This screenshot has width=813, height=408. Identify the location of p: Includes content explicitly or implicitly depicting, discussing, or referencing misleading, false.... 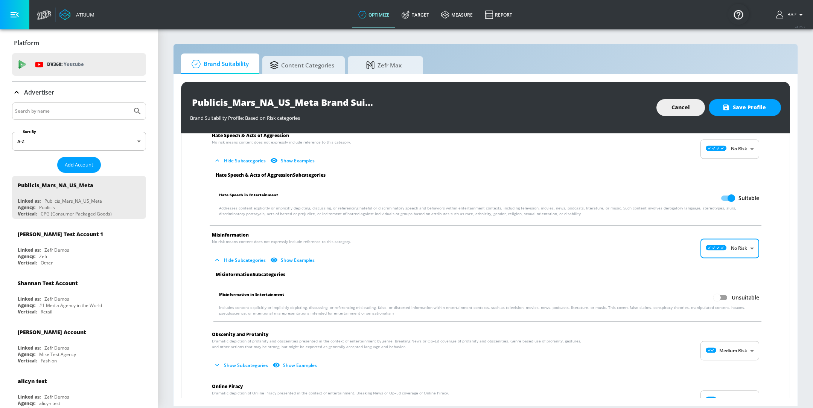
(489, 310).